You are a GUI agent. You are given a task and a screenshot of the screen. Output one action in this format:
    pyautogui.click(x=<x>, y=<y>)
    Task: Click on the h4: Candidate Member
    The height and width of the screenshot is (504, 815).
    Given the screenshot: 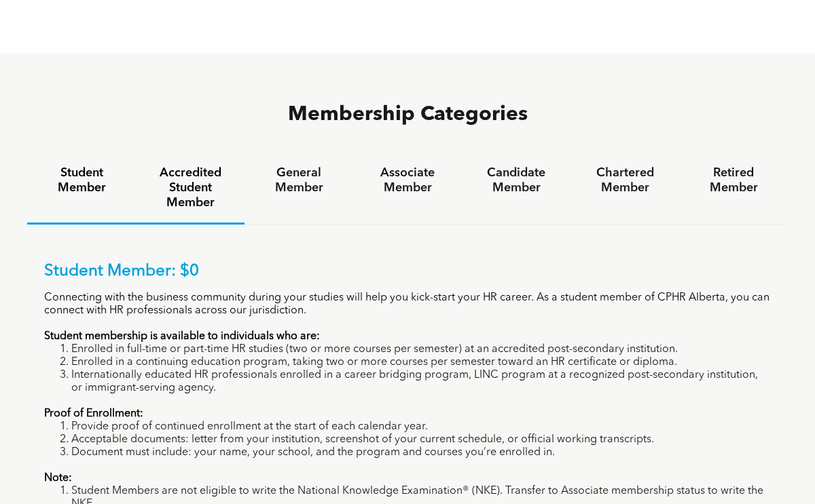 What is the action you would take?
    pyautogui.click(x=516, y=181)
    